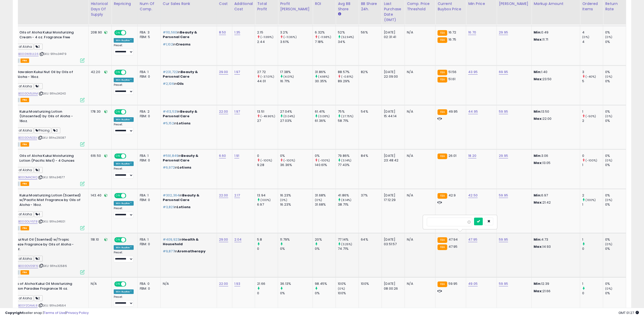 This screenshot has width=644, height=318. Describe the element at coordinates (171, 239) in the screenshot. I see `span: #409,923` at that location.